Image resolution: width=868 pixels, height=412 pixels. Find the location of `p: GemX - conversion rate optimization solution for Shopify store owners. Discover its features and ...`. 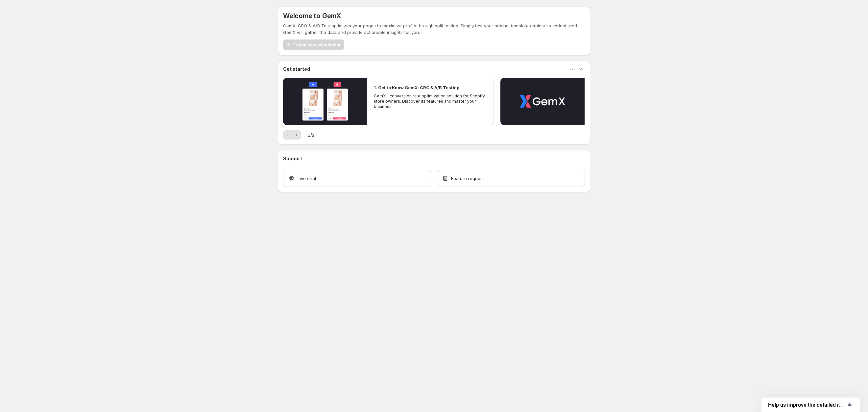

p: GemX - conversion rate optimization solution for Shopify store owners. Discover its features and ... is located at coordinates (430, 102).